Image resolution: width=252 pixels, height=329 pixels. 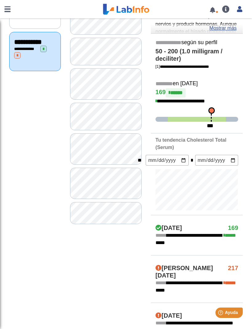 I want to click on span: Ayuda, so click(x=34, y=7).